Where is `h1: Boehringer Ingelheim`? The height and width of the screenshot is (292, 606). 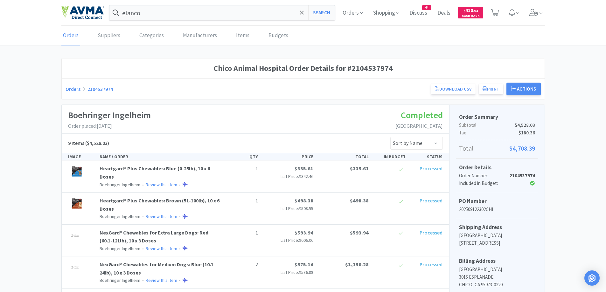 h1: Boehringer Ingelheim is located at coordinates (109, 115).